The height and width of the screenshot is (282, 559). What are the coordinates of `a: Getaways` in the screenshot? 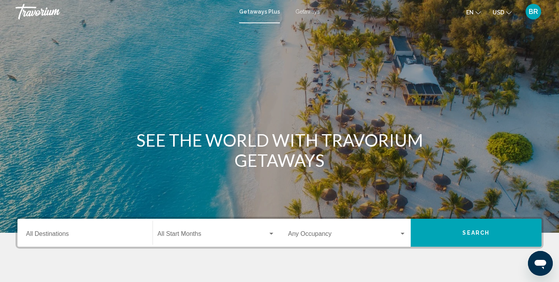 It's located at (307, 12).